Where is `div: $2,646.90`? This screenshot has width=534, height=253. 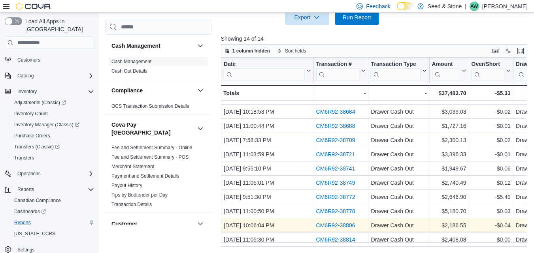
div: $2,646.90 is located at coordinates (449, 197).